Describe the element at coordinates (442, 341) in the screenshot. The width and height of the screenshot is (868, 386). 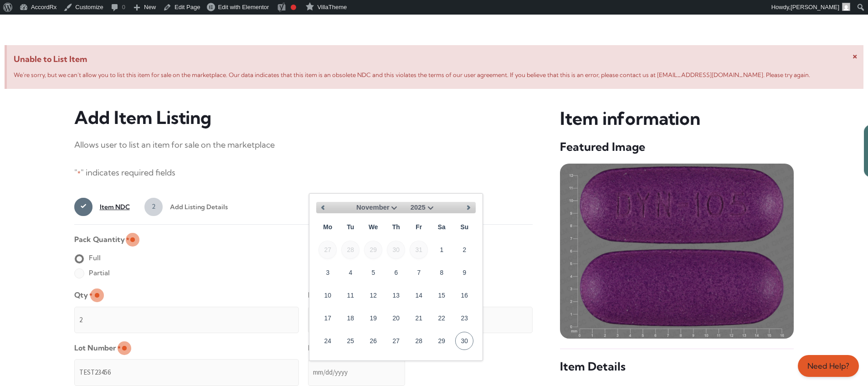
I see `a: 29` at that location.